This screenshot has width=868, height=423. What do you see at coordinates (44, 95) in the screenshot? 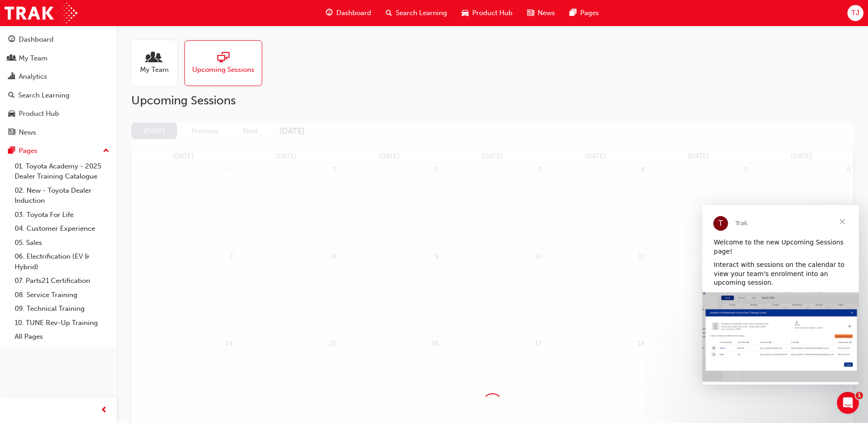
I see `div: Search Learning` at bounding box center [44, 95].